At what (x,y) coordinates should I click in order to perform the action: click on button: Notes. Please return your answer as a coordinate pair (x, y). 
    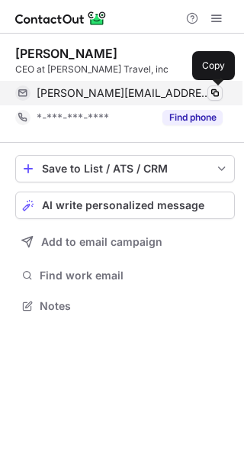
    Looking at the image, I should click on (125, 306).